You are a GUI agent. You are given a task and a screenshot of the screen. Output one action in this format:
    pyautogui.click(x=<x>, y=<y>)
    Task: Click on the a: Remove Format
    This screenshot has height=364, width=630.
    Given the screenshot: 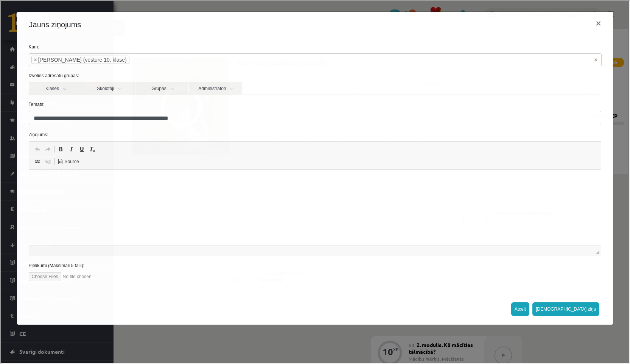 What is the action you would take?
    pyautogui.click(x=92, y=148)
    